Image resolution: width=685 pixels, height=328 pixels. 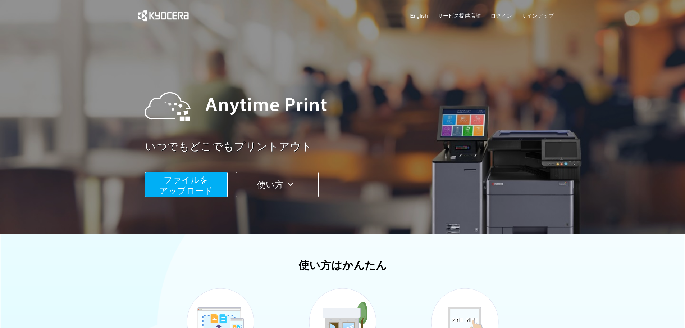 I want to click on a: ログイン, so click(x=501, y=15).